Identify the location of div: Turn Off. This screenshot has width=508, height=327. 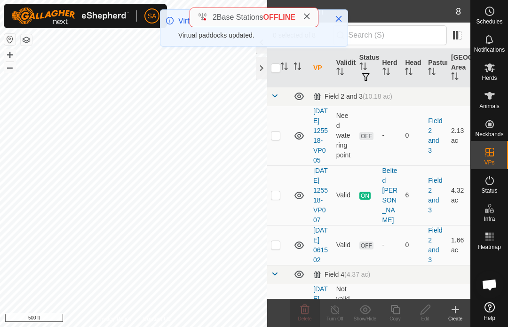
(335, 319).